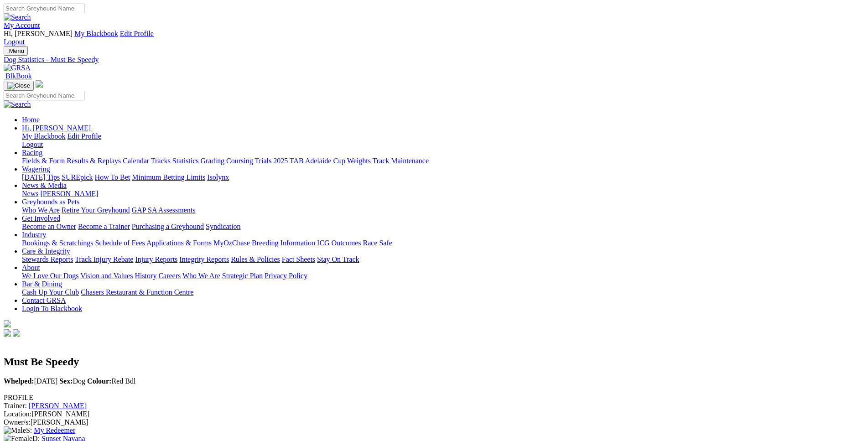 This screenshot has height=441, width=868. Describe the element at coordinates (223, 226) in the screenshot. I see `a: Syndication` at that location.